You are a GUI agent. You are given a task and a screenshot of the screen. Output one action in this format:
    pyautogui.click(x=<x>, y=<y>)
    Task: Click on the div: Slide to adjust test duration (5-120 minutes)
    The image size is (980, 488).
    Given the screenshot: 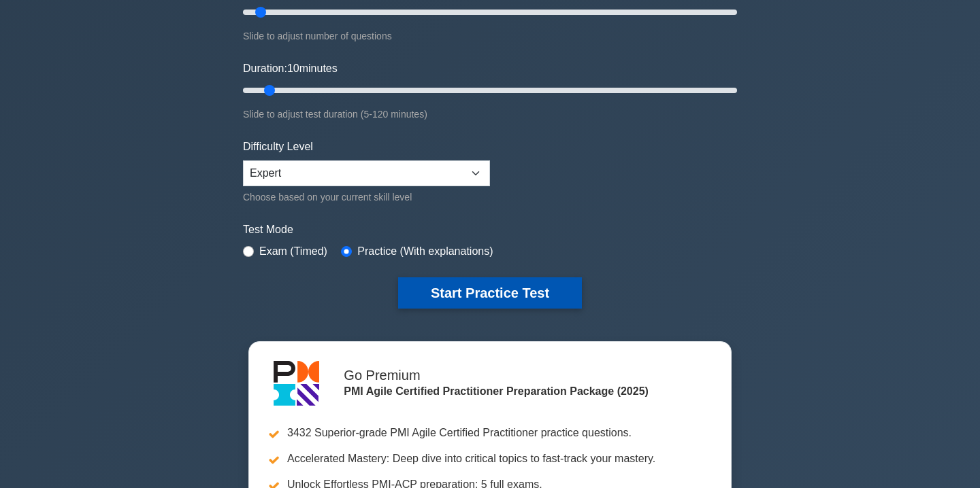 What is the action you would take?
    pyautogui.click(x=490, y=114)
    